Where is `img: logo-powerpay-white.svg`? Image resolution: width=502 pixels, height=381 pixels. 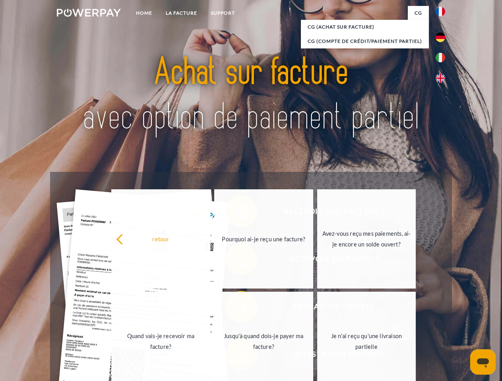
img: logo-powerpay-white.svg is located at coordinates (89, 13).